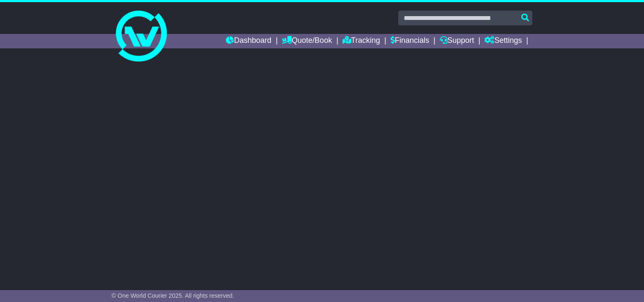  I want to click on a: Financials, so click(410, 41).